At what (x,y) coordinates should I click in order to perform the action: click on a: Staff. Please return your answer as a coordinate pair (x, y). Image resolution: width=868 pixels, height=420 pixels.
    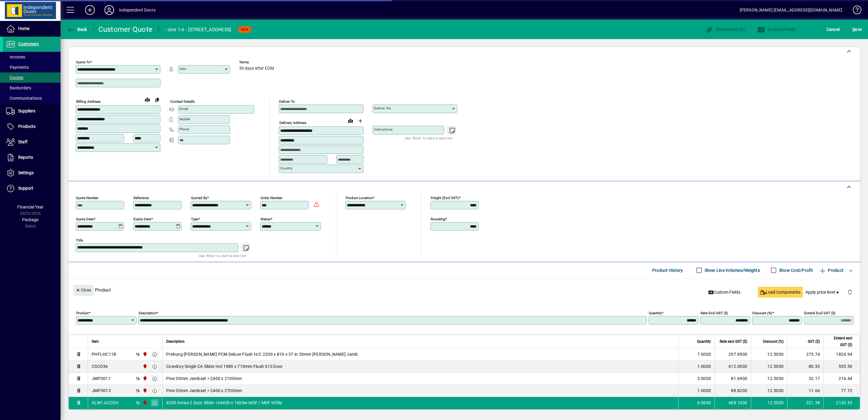
    Looking at the image, I should click on (32, 142).